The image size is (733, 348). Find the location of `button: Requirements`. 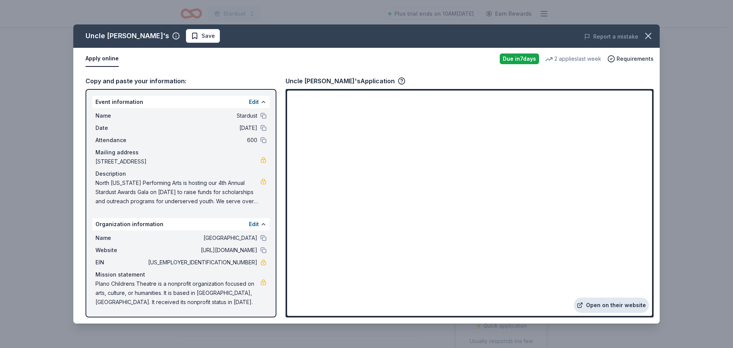

button: Requirements is located at coordinates (630, 59).